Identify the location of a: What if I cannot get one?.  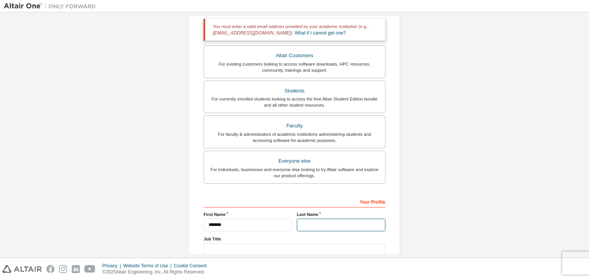
(320, 33).